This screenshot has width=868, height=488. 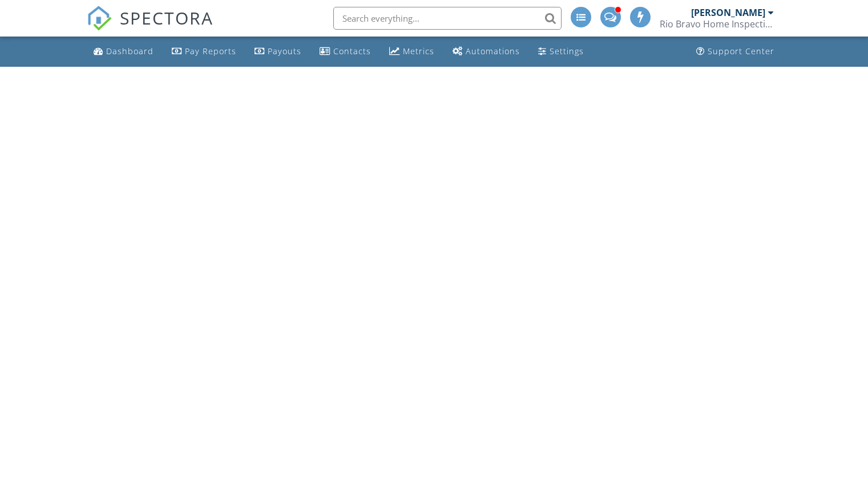 What do you see at coordinates (167, 18) in the screenshot?
I see `span: SPECTORA` at bounding box center [167, 18].